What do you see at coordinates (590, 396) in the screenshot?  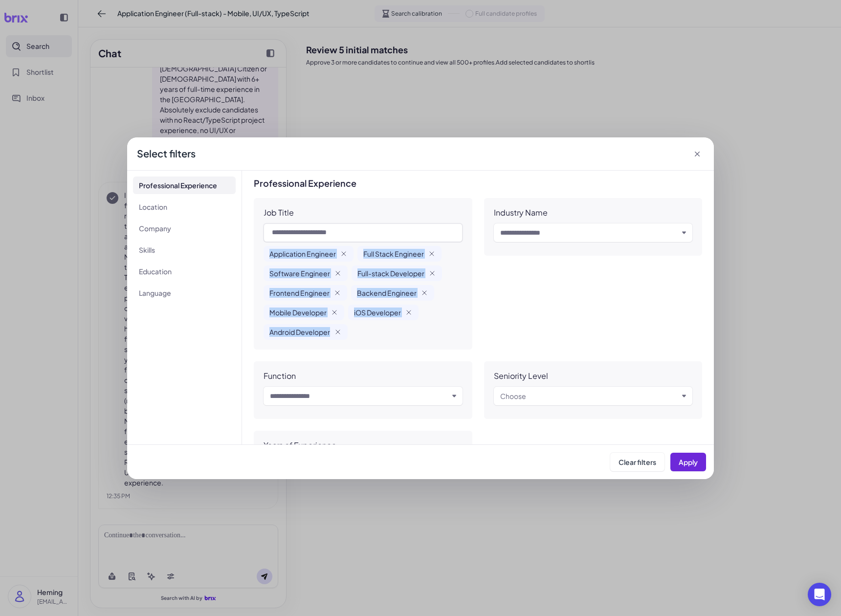 I see `button: Choose` at bounding box center [590, 396].